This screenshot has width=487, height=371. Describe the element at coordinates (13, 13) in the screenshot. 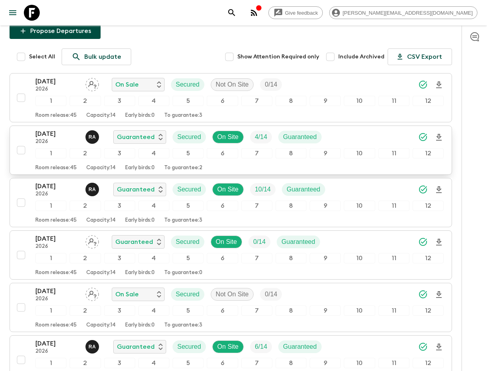

I see `button: menu` at that location.